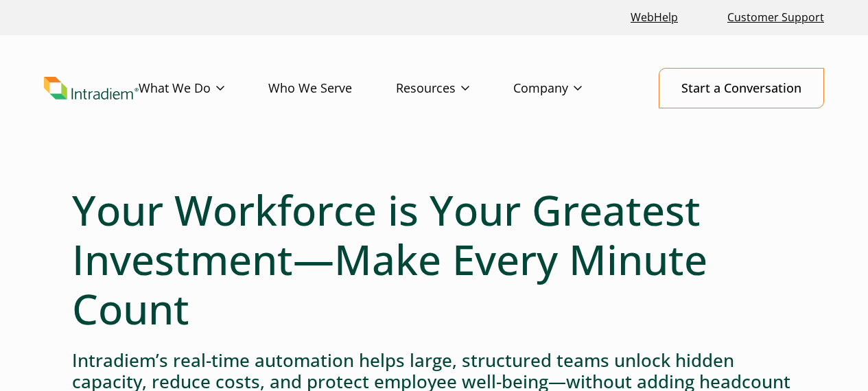 This screenshot has width=868, height=391. I want to click on a: Customer Support, so click(775, 17).